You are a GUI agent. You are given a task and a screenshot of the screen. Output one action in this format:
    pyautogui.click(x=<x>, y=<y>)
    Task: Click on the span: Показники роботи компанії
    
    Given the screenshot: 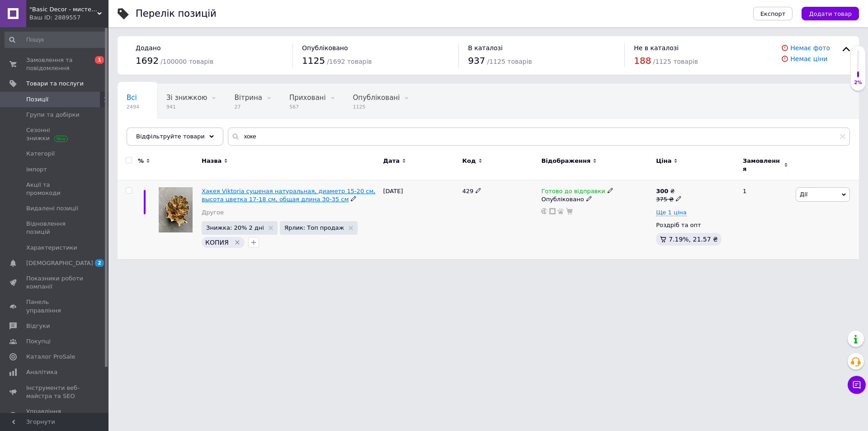 What is the action you would take?
    pyautogui.click(x=55, y=283)
    